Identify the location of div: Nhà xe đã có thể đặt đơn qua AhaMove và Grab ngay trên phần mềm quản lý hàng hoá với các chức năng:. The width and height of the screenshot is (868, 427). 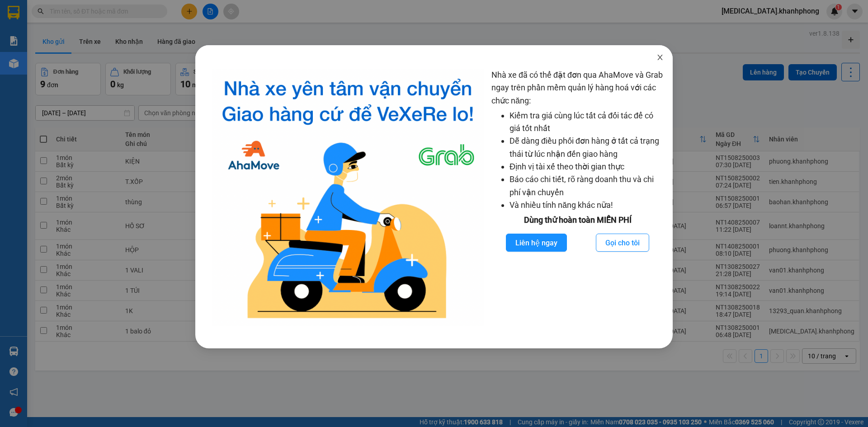
(577, 197).